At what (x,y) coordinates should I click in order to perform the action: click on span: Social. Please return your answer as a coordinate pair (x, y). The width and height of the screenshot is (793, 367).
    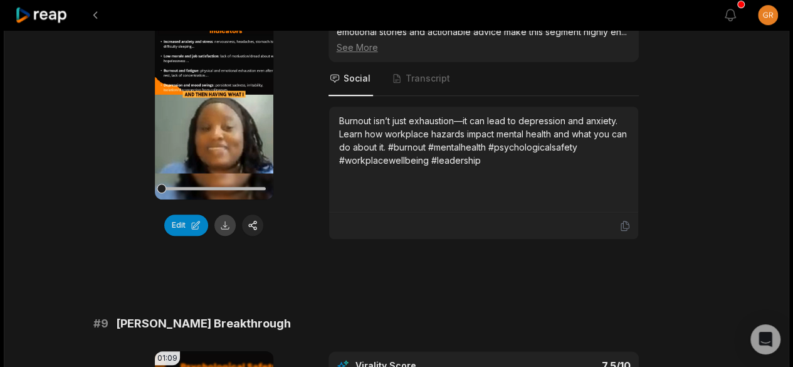
    Looking at the image, I should click on (357, 78).